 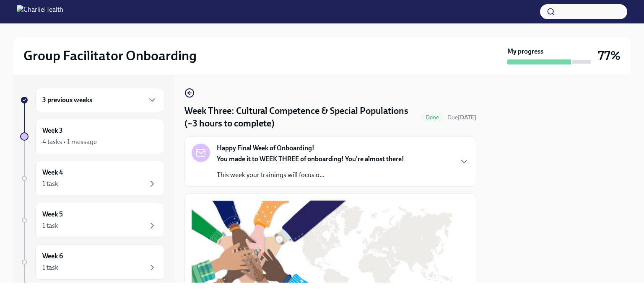 I want to click on strong: You made it to WEEK THREE of onboarding! You're almost there!, so click(x=310, y=159).